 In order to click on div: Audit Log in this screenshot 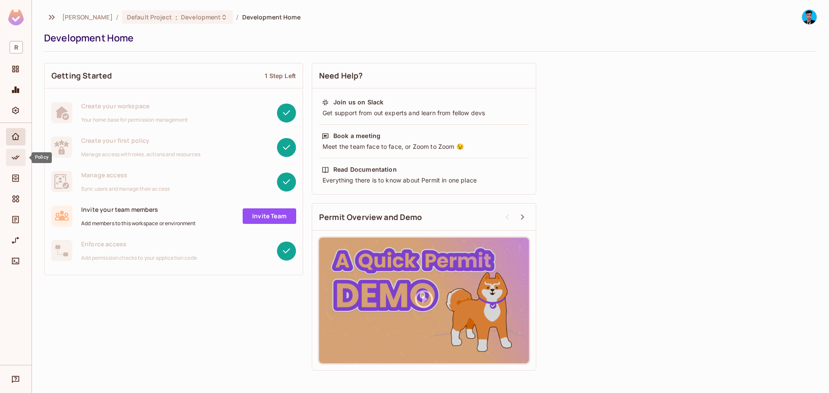, I will do `click(16, 220)`.